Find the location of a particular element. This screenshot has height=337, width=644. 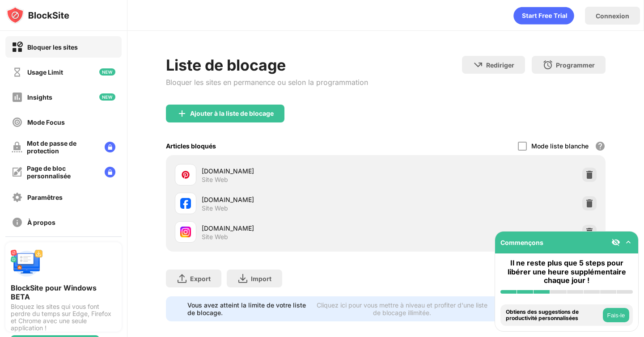

div: Vous avez atteint la limite de votre liste de blocage. is located at coordinates (248, 309).